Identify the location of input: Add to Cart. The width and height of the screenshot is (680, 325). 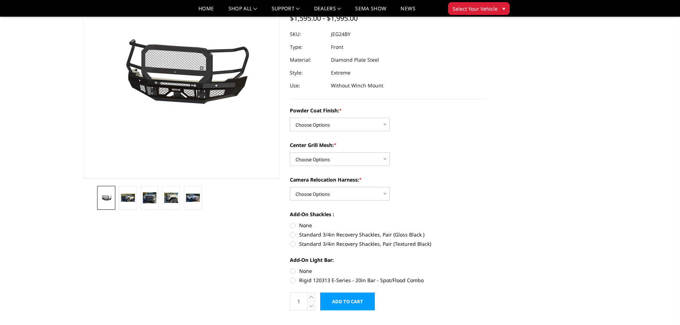
(347, 302).